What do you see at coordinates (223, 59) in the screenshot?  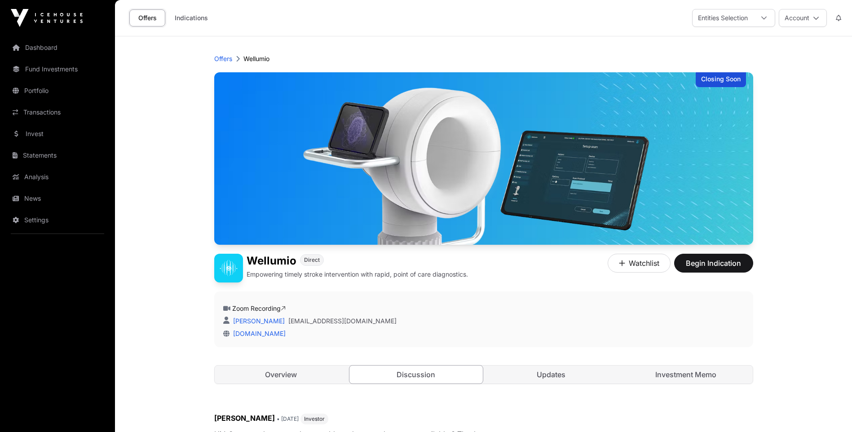 I see `p: Offers` at bounding box center [223, 59].